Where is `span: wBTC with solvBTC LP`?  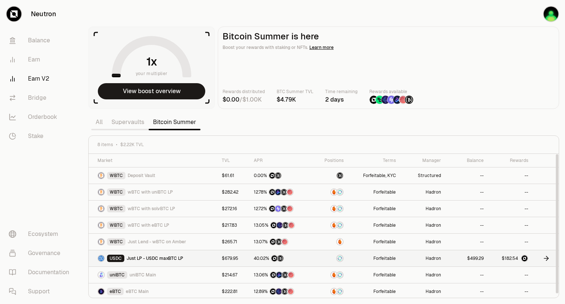
span: wBTC with solvBTC LP is located at coordinates (151, 209).